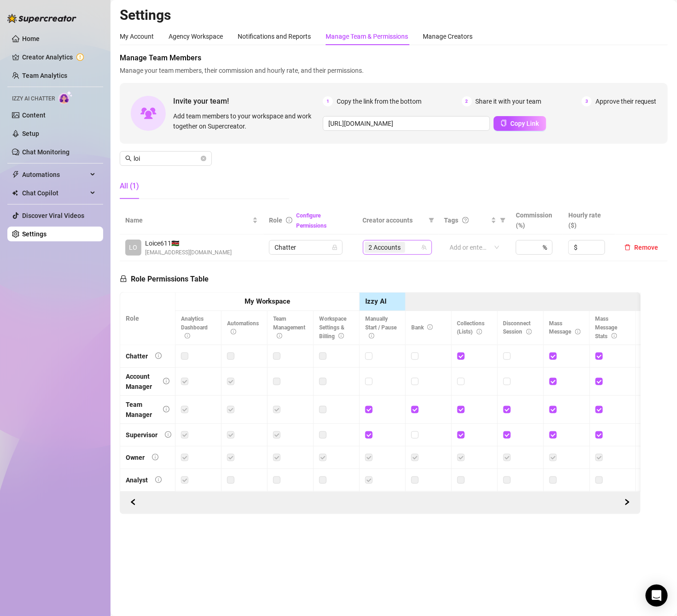 This screenshot has width=677, height=616. What do you see at coordinates (306, 248) in the screenshot?
I see `span: Chatter` at bounding box center [306, 248].